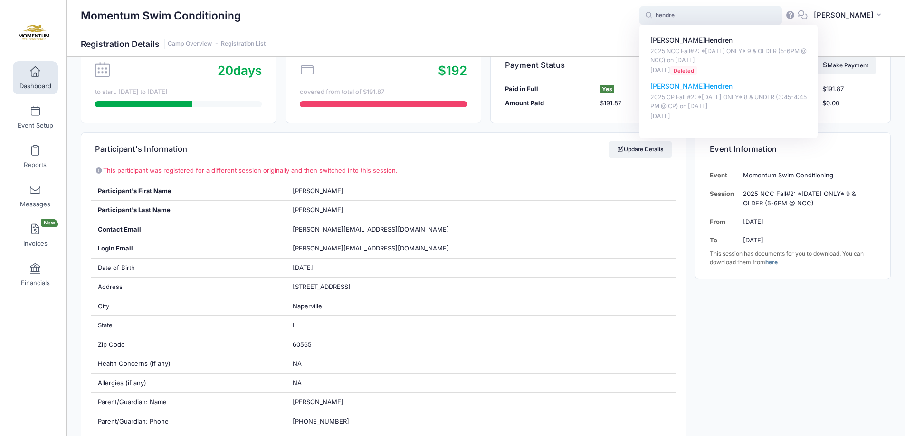  Describe the element at coordinates (383, 171) in the screenshot. I see `p: This participant was registered for a different session originally and then switched into this se...` at that location.